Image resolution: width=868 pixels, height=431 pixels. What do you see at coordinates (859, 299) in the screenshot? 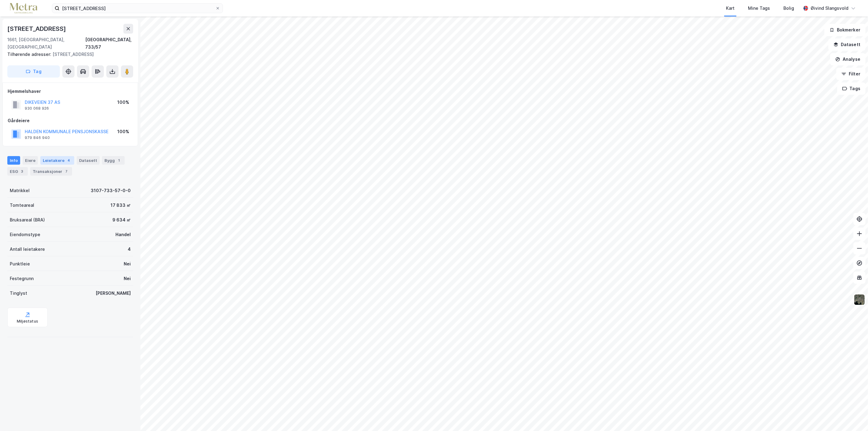
I see `img: 9k=` at bounding box center [859, 299].